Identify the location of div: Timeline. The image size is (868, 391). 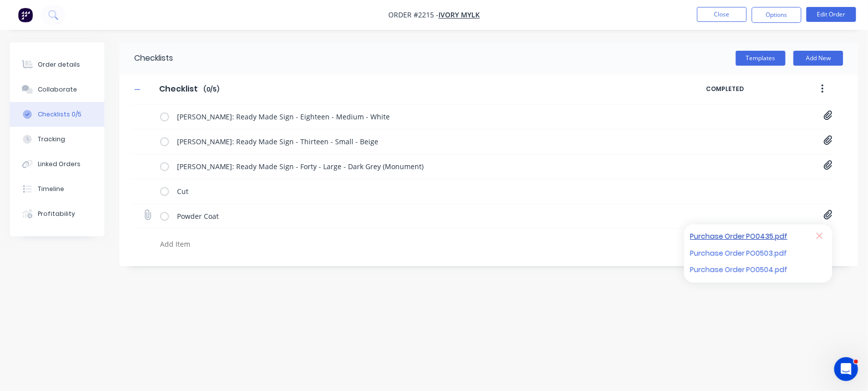
(51, 189).